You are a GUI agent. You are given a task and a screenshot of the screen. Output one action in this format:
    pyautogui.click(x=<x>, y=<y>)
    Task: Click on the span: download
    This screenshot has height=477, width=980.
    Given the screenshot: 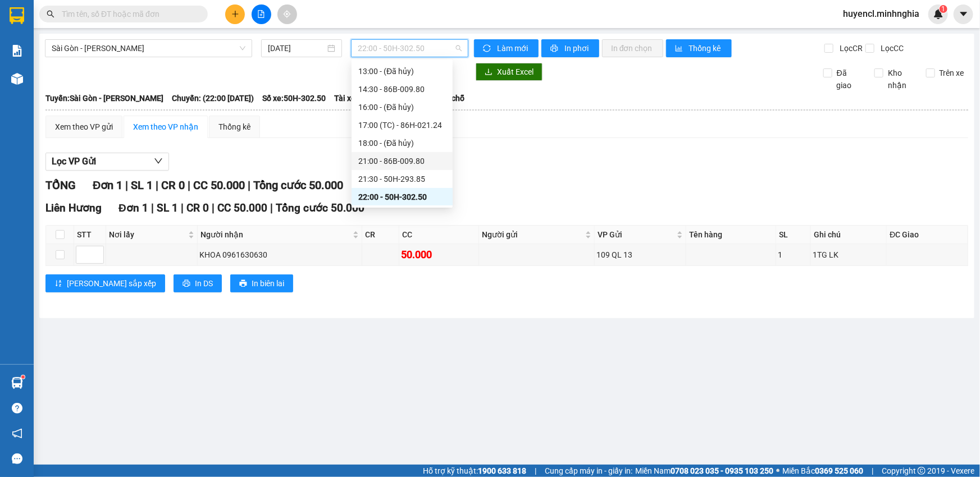 What is the action you would take?
    pyautogui.click(x=489, y=73)
    